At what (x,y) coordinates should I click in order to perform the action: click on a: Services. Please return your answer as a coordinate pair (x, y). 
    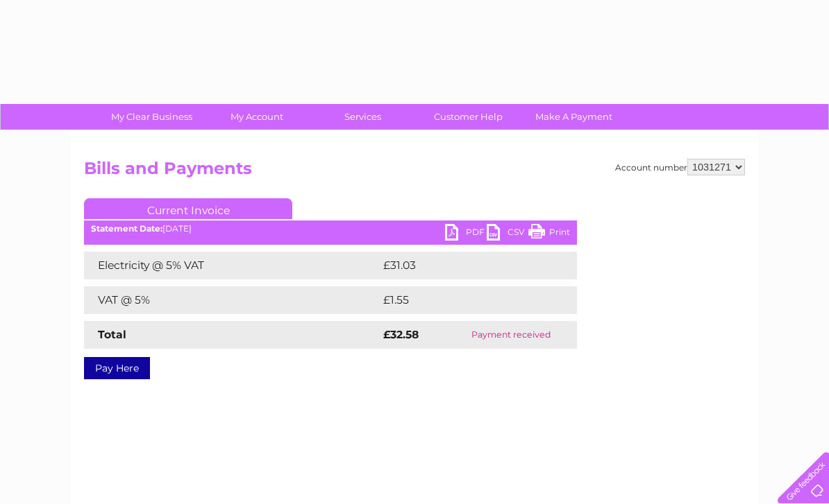
    Looking at the image, I should click on (362, 117).